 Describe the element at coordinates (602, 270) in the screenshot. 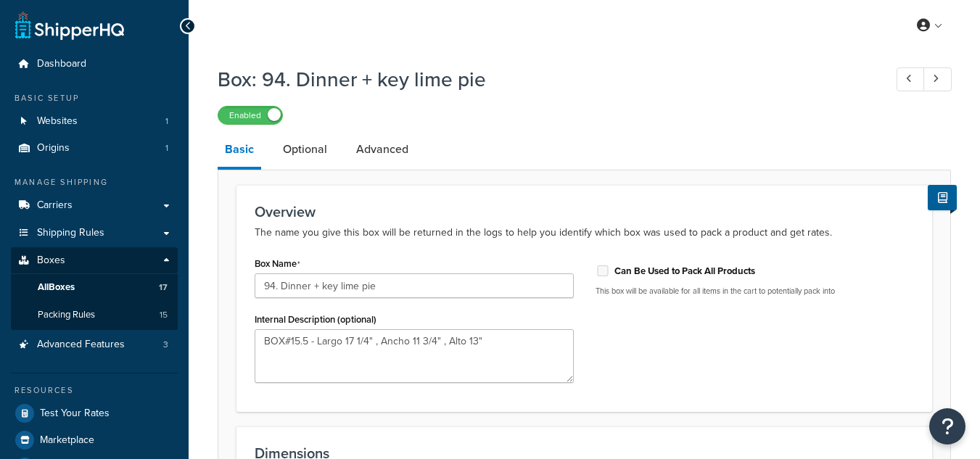

I see `input: This option can't be selected because the box is assigned to a dimensional rule` at that location.